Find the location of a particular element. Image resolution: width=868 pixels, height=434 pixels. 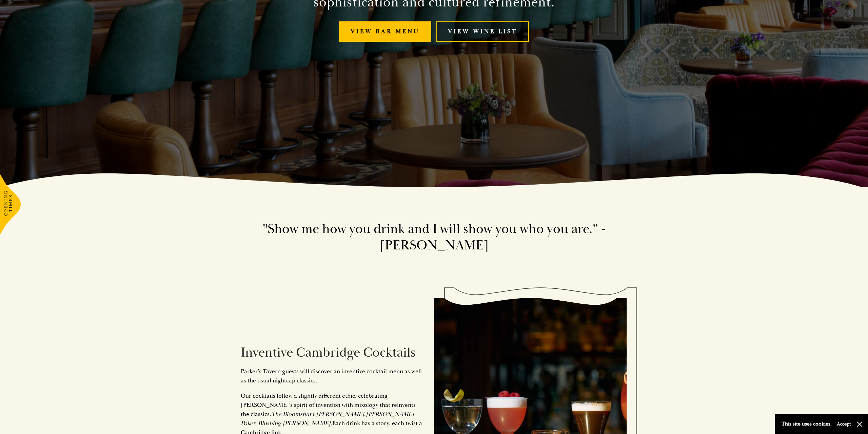

a: View Wine List is located at coordinates (482, 31).